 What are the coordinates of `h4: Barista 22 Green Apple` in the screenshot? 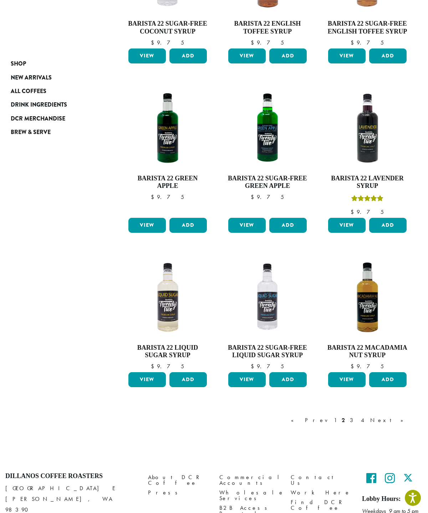 It's located at (168, 182).